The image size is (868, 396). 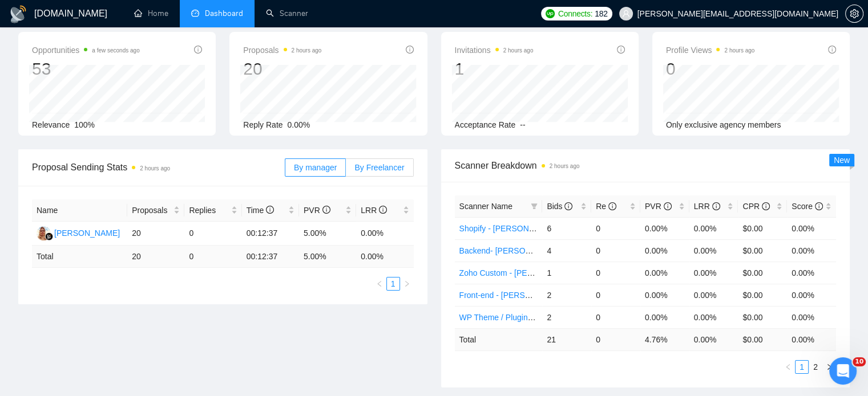 I want to click on td: 4, so click(x=566, y=250).